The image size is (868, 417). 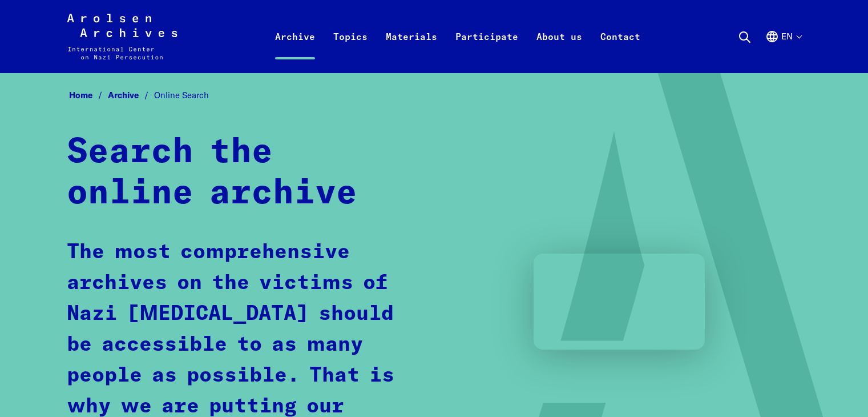 What do you see at coordinates (181, 95) in the screenshot?
I see `span: Online Search` at bounding box center [181, 95].